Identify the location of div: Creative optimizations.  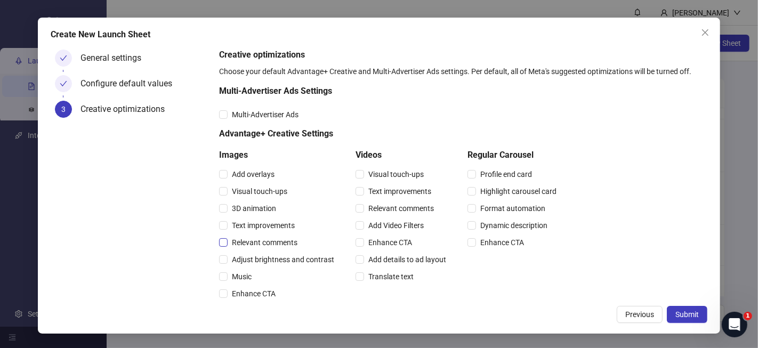
(127, 109).